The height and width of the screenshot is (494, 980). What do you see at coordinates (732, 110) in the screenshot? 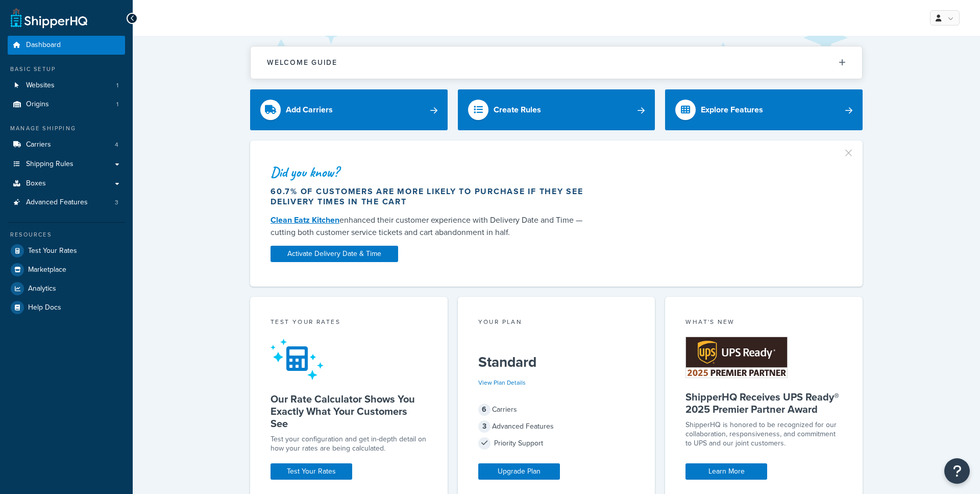
I see `div: Explore Features` at bounding box center [732, 110].